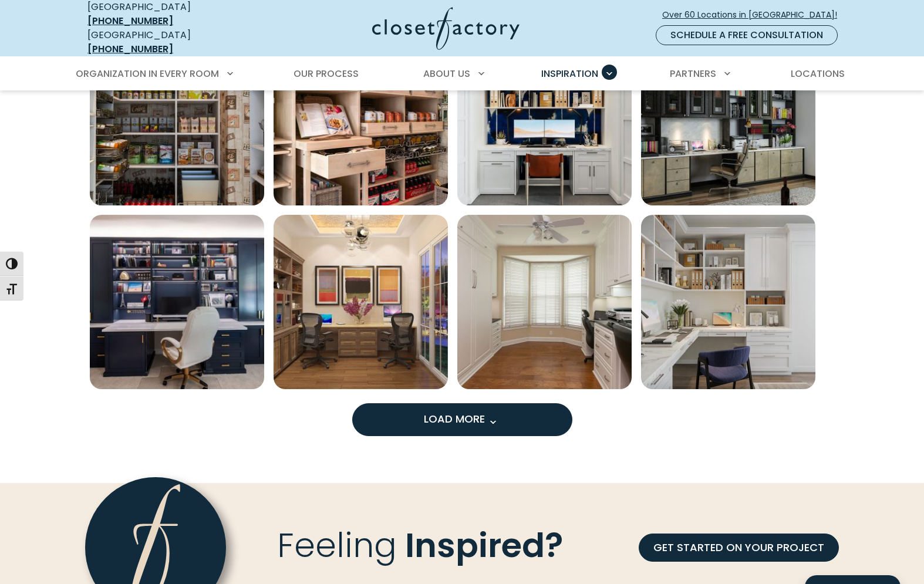  Describe the element at coordinates (728, 302) in the screenshot. I see `img: Home office with concealed built-in wall bed, wraparound desk, and open shelving.` at that location.